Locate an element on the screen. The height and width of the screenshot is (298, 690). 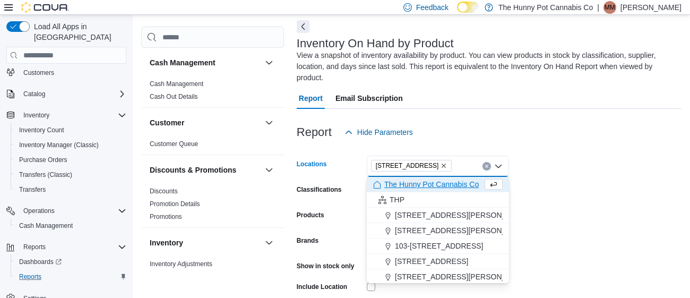
button: Hide Parameters is located at coordinates (378, 132).